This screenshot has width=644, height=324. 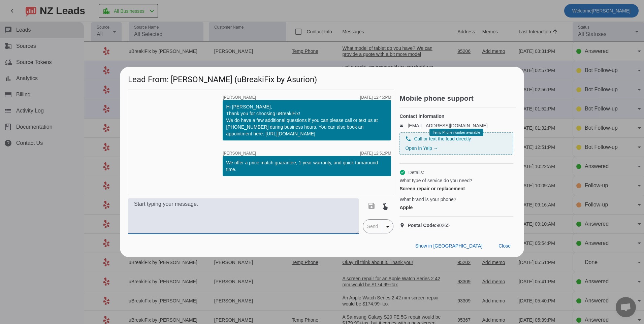 I want to click on div: Screen repair or replacement, so click(x=456, y=189).